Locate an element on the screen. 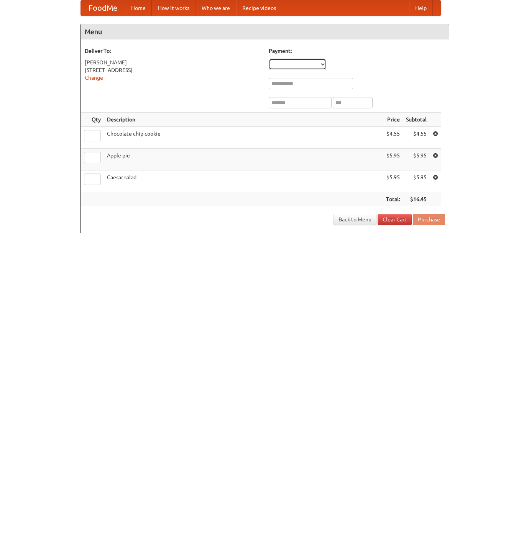 This screenshot has height=542, width=521. th: Qty is located at coordinates (92, 120).